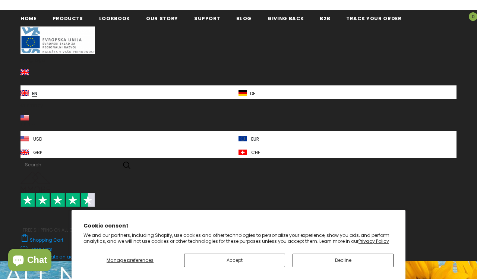  Describe the element at coordinates (325, 18) in the screenshot. I see `a: B2B` at that location.